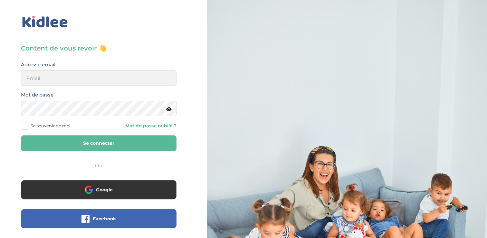  Describe the element at coordinates (45, 22) in the screenshot. I see `img: logo_kidlee_bleu` at that location.